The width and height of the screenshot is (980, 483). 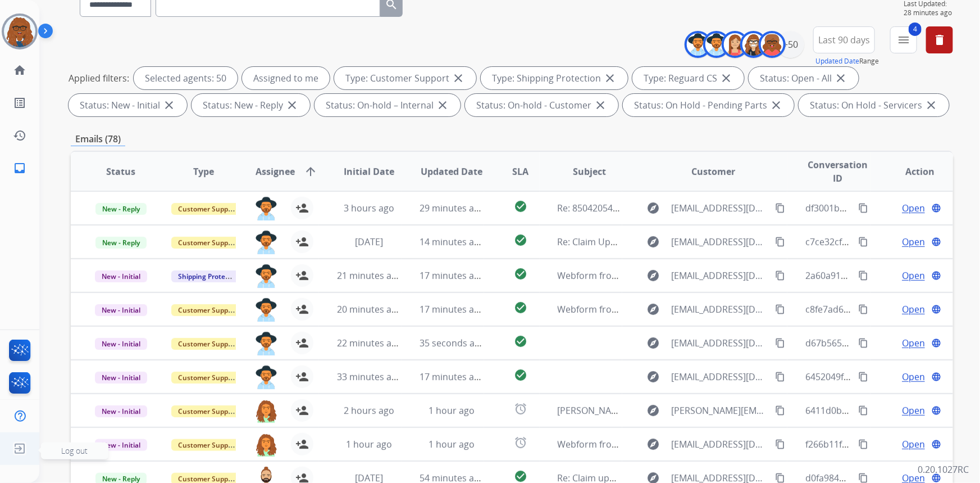 What do you see at coordinates (844, 40) in the screenshot?
I see `button: Last 90 days` at bounding box center [844, 40].